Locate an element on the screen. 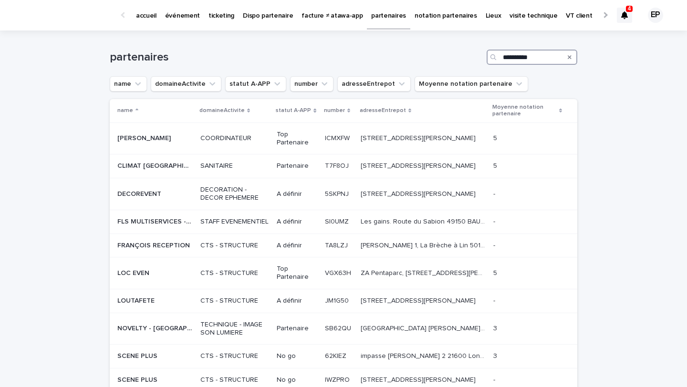 The image size is (687, 387). p: STAFF EVENEMENTIEL is located at coordinates (235, 222).